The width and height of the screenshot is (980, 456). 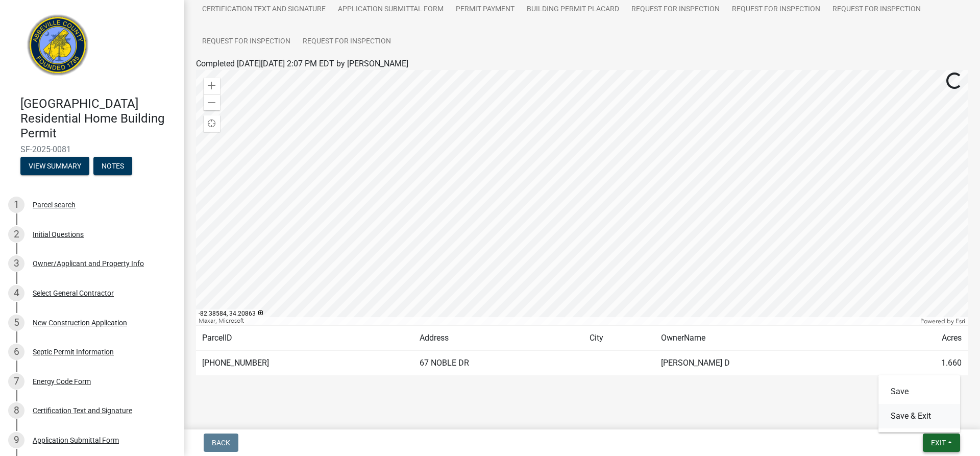 I want to click on div: Energy Code Form, so click(x=62, y=382).